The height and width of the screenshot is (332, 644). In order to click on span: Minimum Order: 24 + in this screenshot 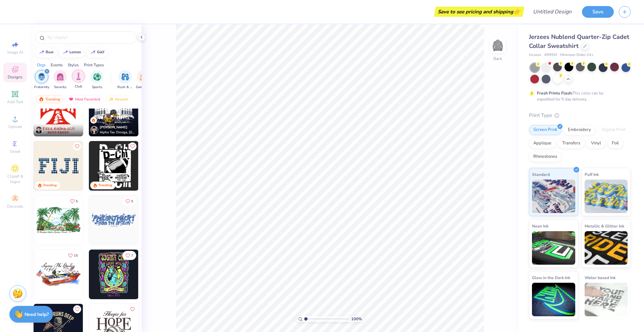, I will do `click(577, 55)`.